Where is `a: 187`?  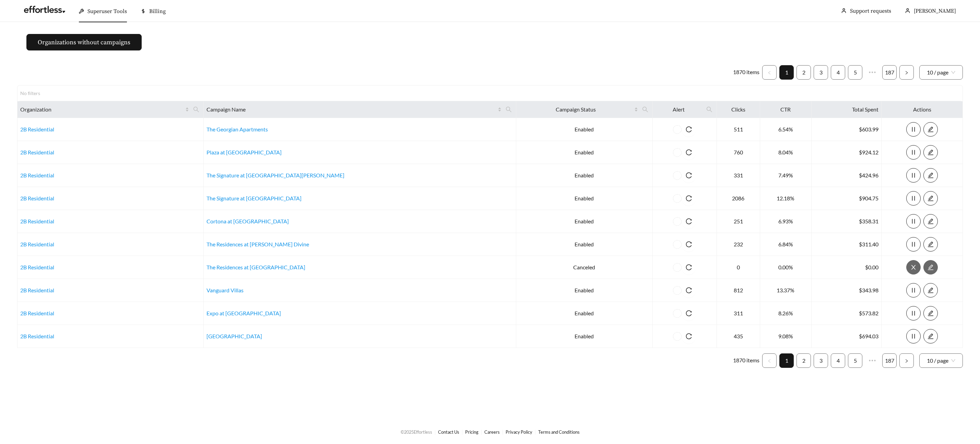 a: 187 is located at coordinates (889, 361).